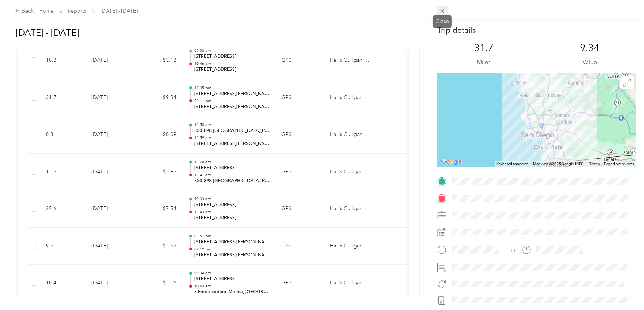 This screenshot has height=310, width=644. What do you see at coordinates (451, 162) in the screenshot?
I see `a: Open this area in Google Maps (opens a new window)` at bounding box center [451, 162].